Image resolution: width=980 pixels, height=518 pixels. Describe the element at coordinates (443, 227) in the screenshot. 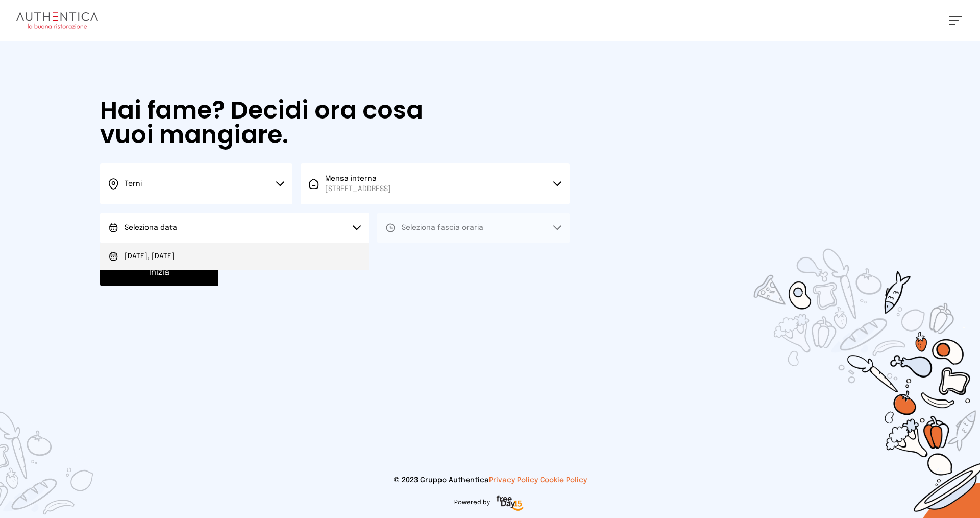

I see `span: Seleziona fascia oraria` at that location.